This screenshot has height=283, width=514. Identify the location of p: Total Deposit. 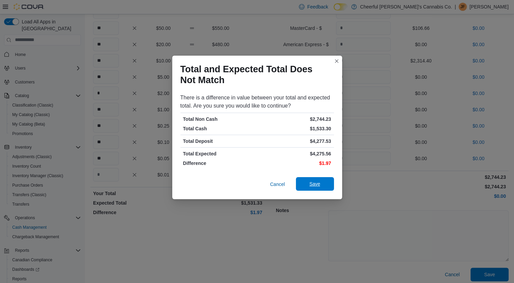
(219, 141).